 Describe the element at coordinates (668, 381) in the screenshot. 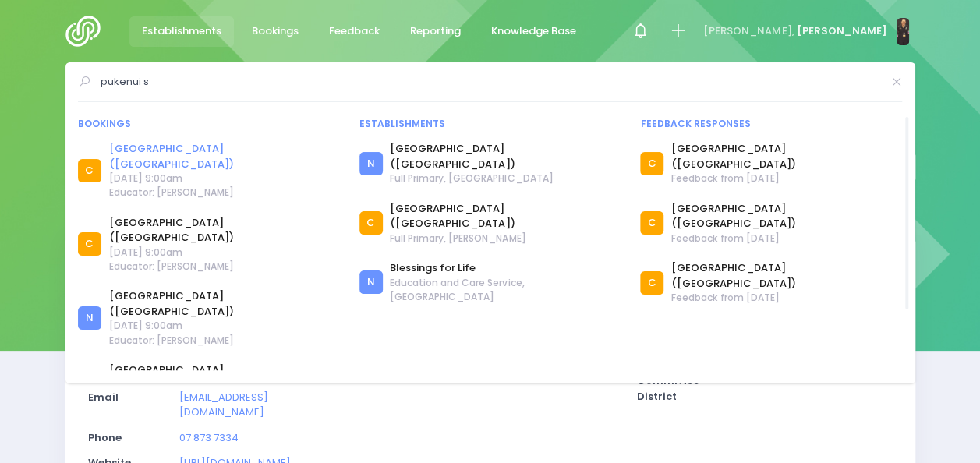

I see `strong: Area Committee District` at that location.